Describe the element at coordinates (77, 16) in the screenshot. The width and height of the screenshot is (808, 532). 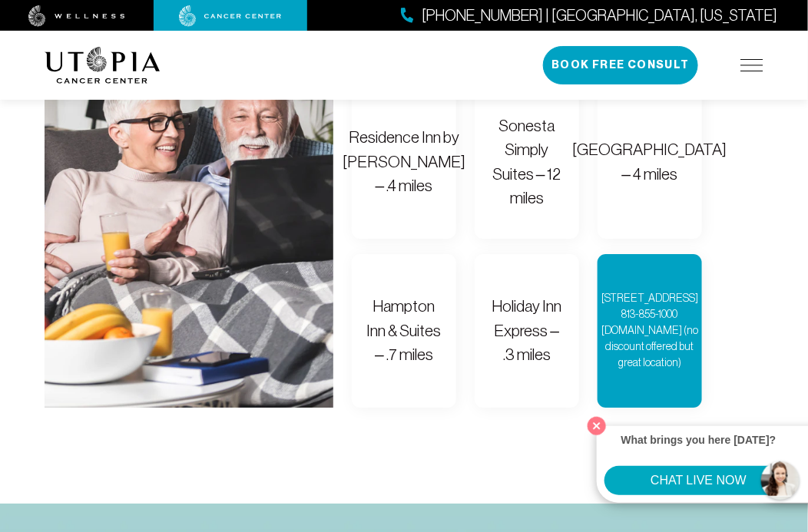
I see `img: wellness` at that location.